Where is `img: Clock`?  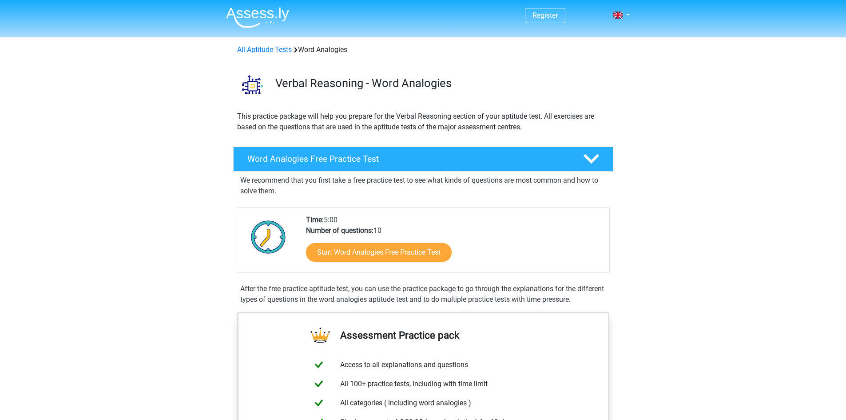 img: Clock is located at coordinates (268, 237).